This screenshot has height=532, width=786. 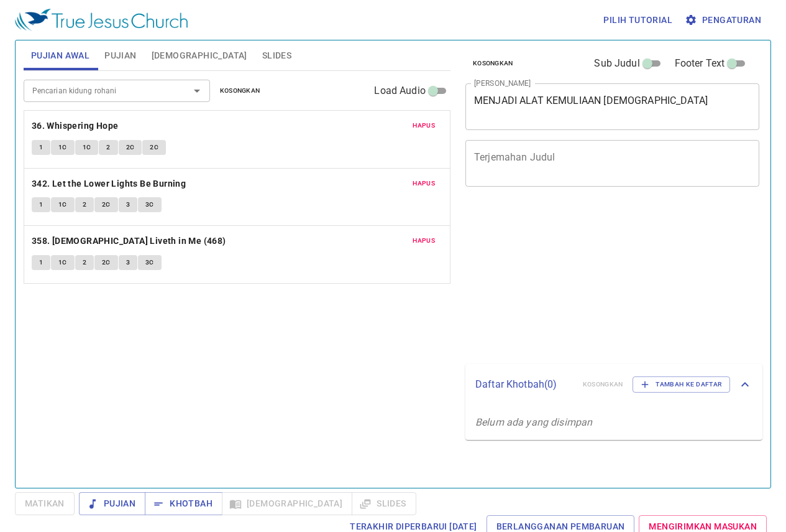 What do you see at coordinates (681, 384) in the screenshot?
I see `span: Tambah ke Daftar` at bounding box center [681, 384].